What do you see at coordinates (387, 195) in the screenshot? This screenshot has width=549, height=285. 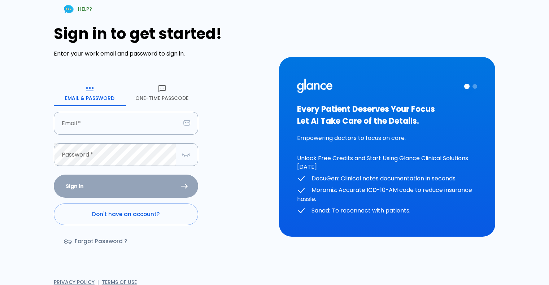 I see `p: Moramiz: Accurate ICD-10-AM code to reduce insurance hassle.` at bounding box center [387, 195].